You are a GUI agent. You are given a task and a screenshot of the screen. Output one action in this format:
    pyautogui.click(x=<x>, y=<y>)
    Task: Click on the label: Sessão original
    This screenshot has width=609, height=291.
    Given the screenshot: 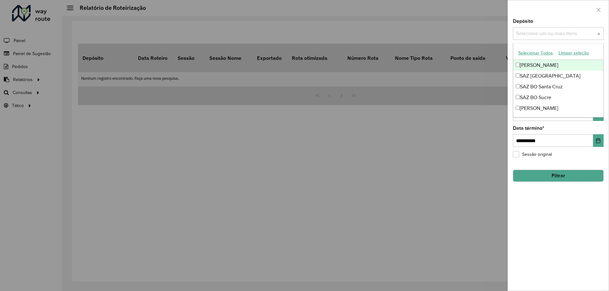 What is the action you would take?
    pyautogui.click(x=532, y=154)
    